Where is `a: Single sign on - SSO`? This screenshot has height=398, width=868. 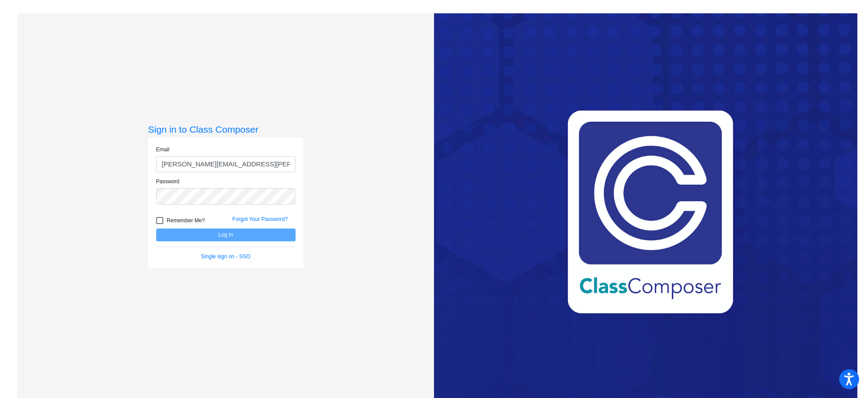
a: Single sign on - SSO is located at coordinates (225, 256).